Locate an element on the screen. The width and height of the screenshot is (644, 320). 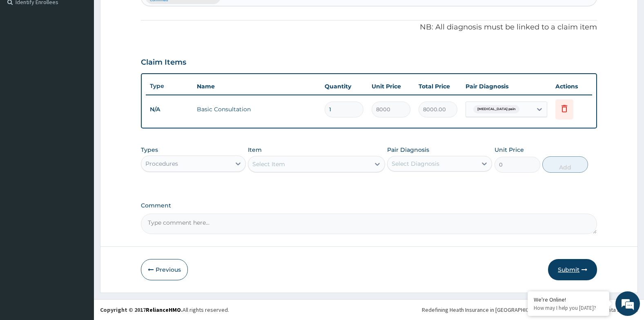
span: We're online! is located at coordinates (80, 144).